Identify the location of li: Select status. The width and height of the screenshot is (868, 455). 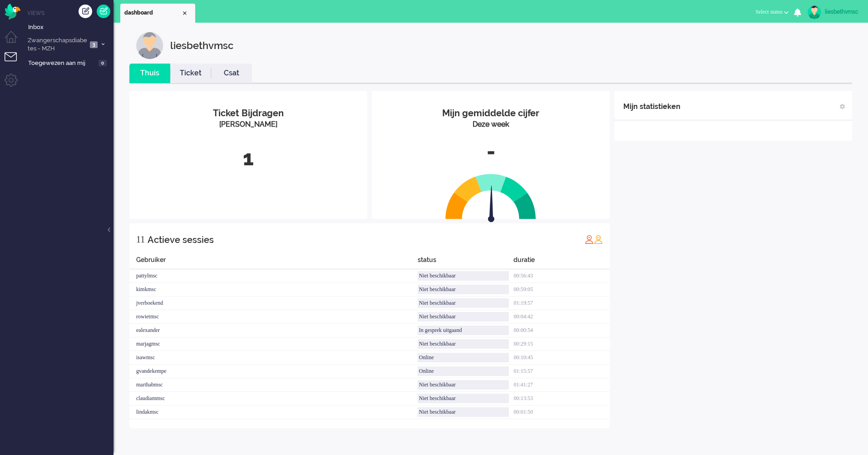
(772, 13).